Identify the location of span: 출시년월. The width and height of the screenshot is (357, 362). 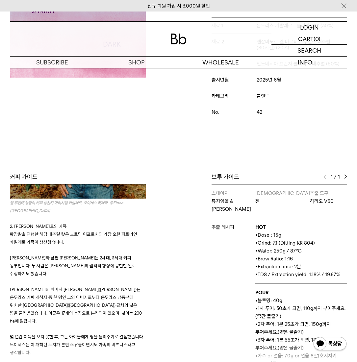
(234, 80).